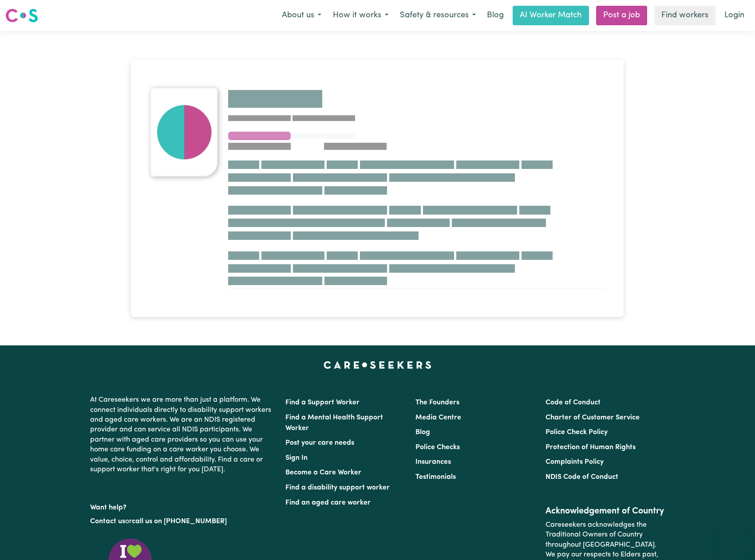 This screenshot has width=755, height=560. Describe the element at coordinates (328, 503) in the screenshot. I see `a: Find an aged care worker` at that location.